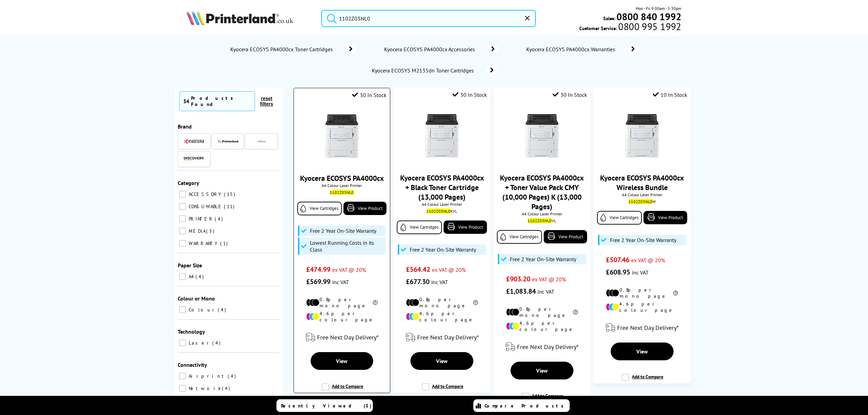 Image resolution: width=868 pixels, height=415 pixels. What do you see at coordinates (267, 101) in the screenshot?
I see `button: reset filters` at bounding box center [267, 101].